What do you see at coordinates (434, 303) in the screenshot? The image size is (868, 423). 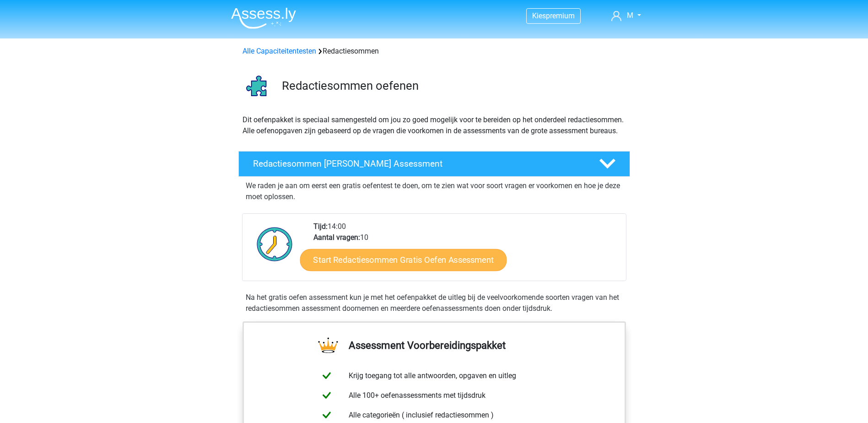 I see `div: Na het gratis oefen assessment kun je met het oefenpakket de uitleg bij de veelvoorkomende soorte...` at bounding box center [434, 303].